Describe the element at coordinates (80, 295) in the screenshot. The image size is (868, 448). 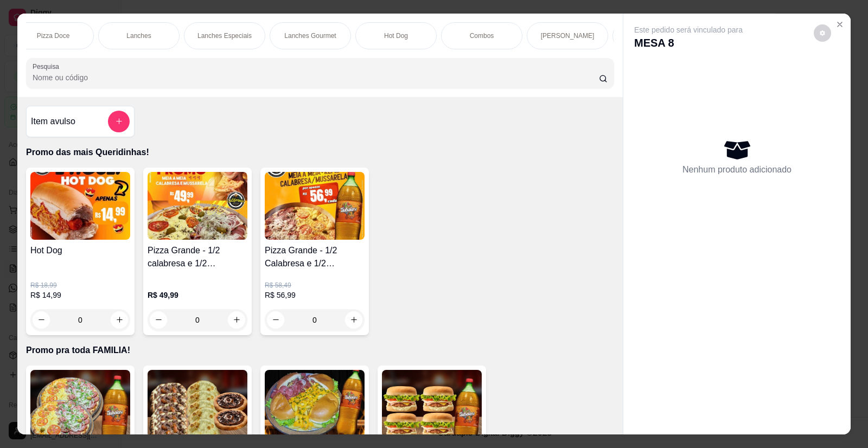
I see `p: R$ 14,99` at that location.